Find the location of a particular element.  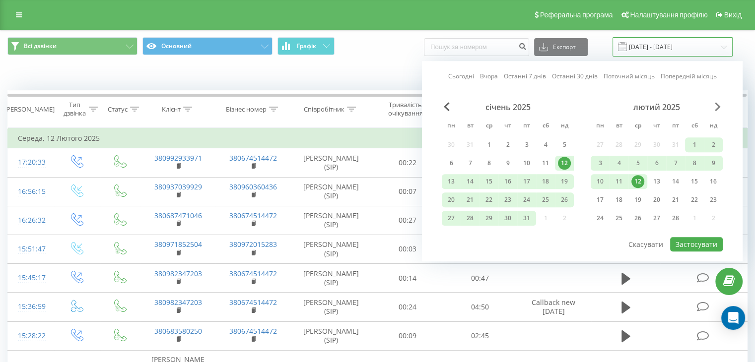

div: нд 5 січ 2025 р. is located at coordinates (564, 145).